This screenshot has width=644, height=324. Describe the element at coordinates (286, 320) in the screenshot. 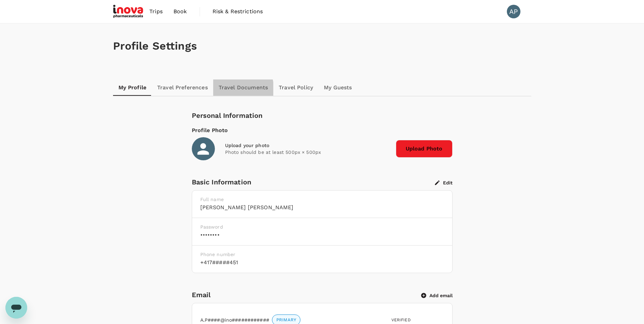

I see `span: PRIMARY` at that location.